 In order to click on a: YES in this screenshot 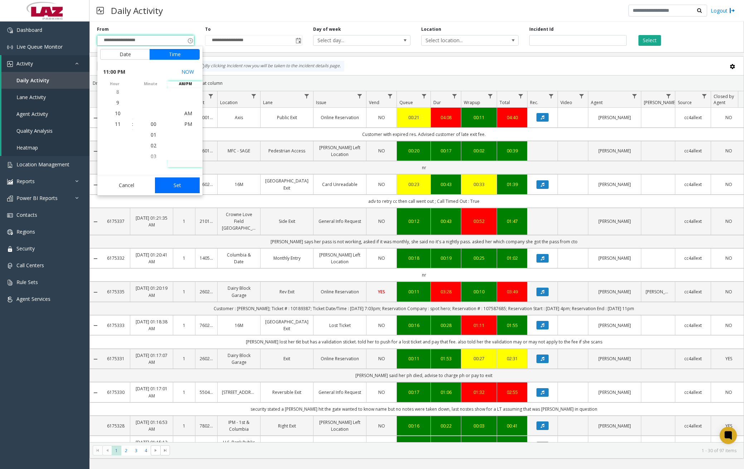, I will do `click(381, 292)`.